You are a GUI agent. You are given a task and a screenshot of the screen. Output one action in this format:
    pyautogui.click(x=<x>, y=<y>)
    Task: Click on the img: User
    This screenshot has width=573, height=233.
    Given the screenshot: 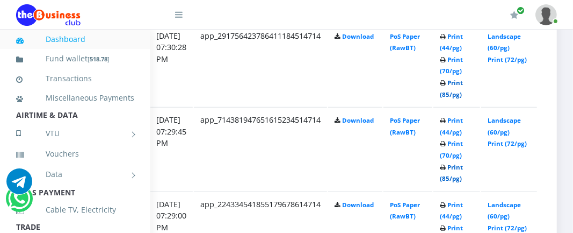 What is the action you would take?
    pyautogui.click(x=547, y=15)
    